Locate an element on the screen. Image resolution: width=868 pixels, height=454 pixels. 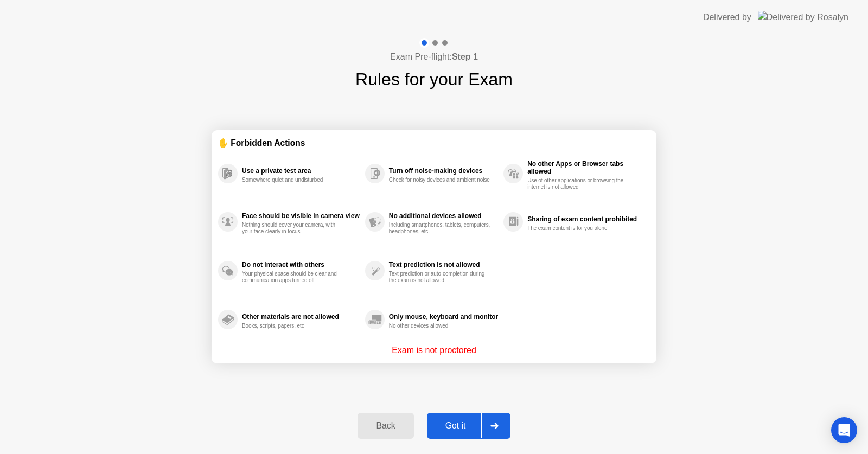
div: Somewhere quiet and undisturbed is located at coordinates (293, 180).